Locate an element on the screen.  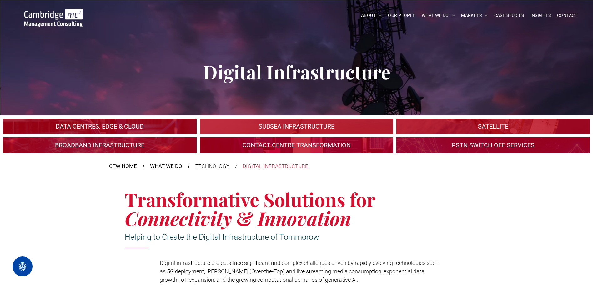
img: Go to Homepage is located at coordinates (53, 18).